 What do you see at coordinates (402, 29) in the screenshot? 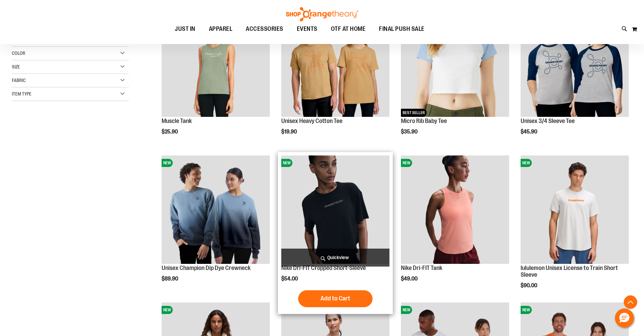
I see `a: FINAL PUSH SALE` at bounding box center [402, 29].